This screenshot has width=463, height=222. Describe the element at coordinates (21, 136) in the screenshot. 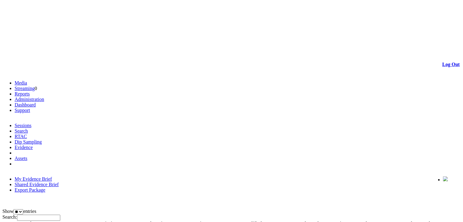

I see `a: RTAC` at that location.